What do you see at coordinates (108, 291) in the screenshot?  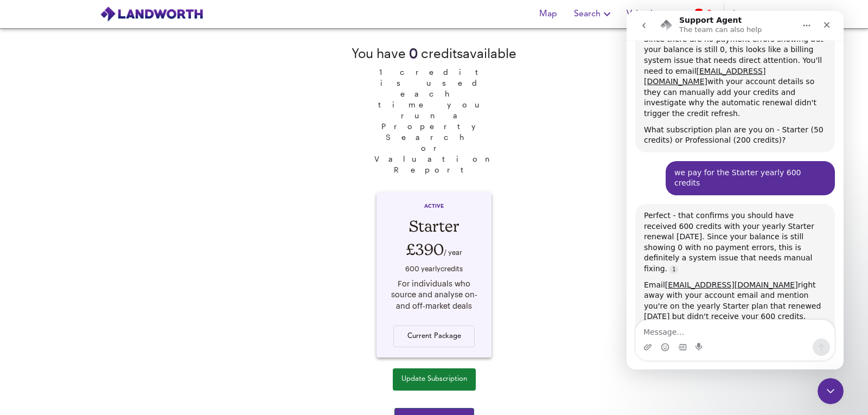 I see `div: Support Agent says…` at bounding box center [108, 291].